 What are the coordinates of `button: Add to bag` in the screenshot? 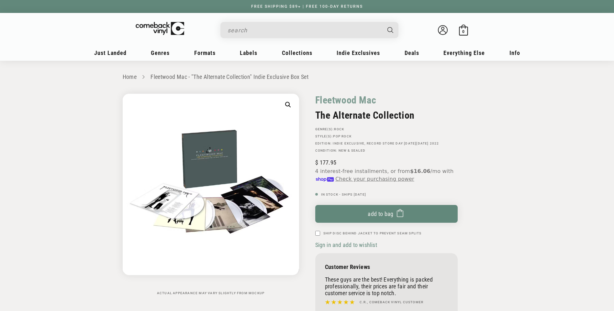 It's located at (387, 214).